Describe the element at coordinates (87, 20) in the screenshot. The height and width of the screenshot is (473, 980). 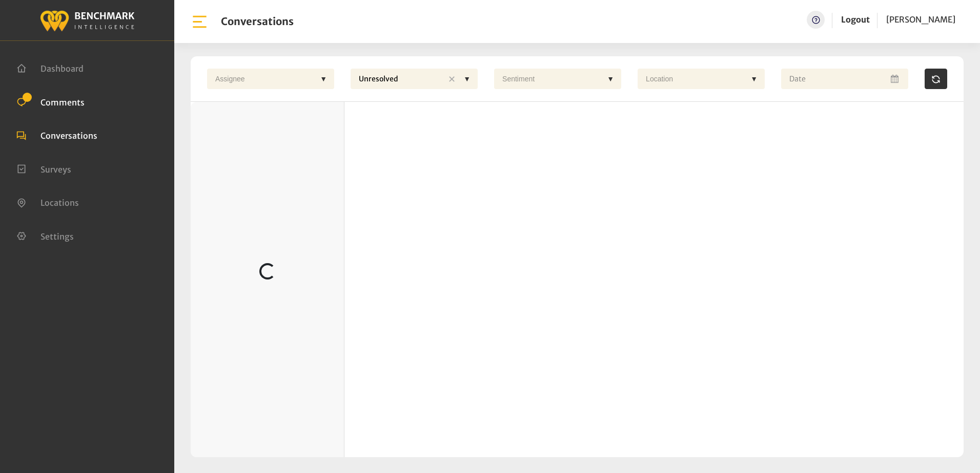
I see `img: benchmark` at that location.